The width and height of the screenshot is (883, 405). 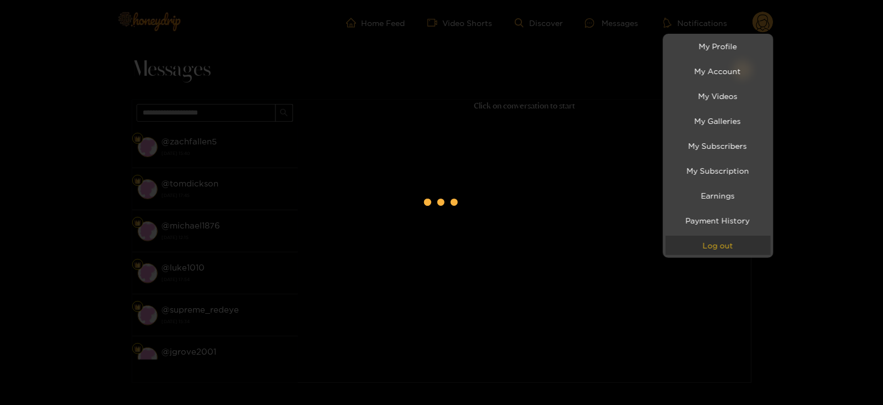 I want to click on button: Log out, so click(x=718, y=245).